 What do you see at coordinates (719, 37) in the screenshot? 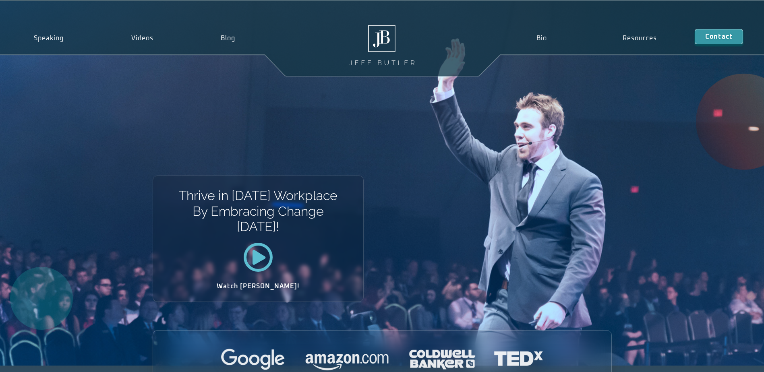
I see `span: Contact` at bounding box center [719, 37].